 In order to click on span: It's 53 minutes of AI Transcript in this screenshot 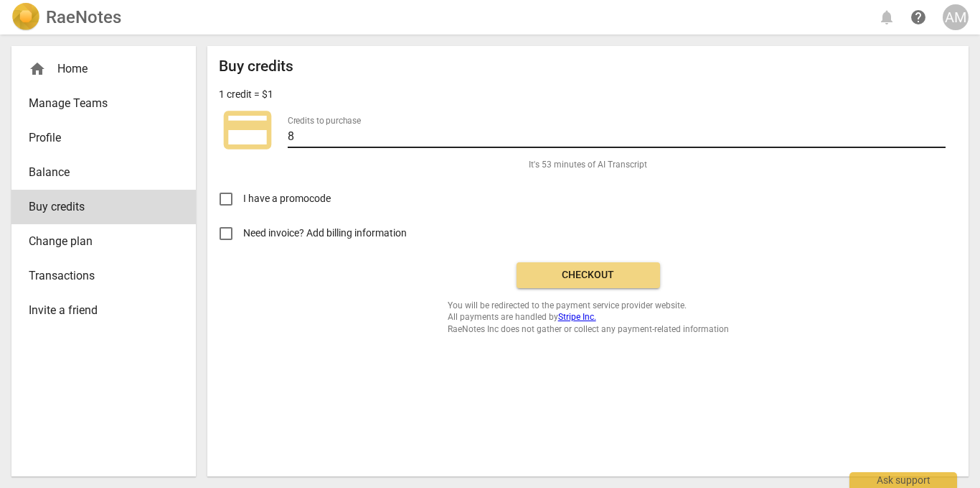, I will do `click(588, 165)`.